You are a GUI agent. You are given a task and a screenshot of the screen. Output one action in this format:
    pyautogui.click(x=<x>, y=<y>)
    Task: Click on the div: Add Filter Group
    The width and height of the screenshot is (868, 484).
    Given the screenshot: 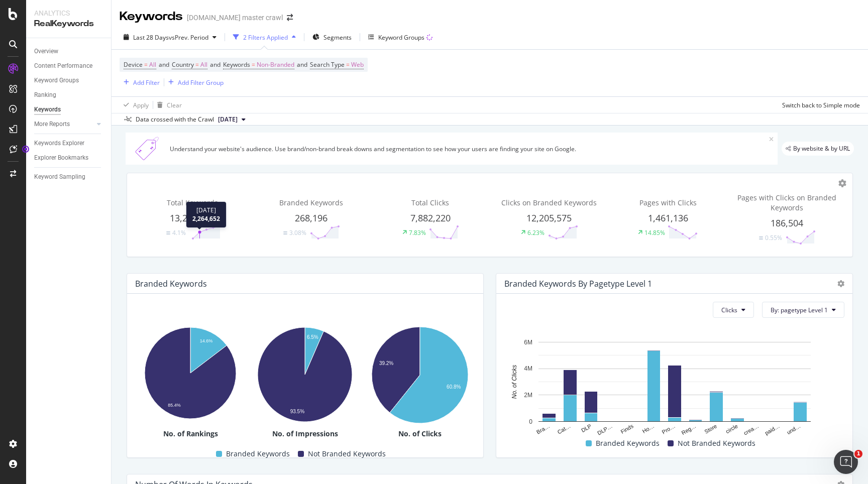 What is the action you would take?
    pyautogui.click(x=200, y=82)
    